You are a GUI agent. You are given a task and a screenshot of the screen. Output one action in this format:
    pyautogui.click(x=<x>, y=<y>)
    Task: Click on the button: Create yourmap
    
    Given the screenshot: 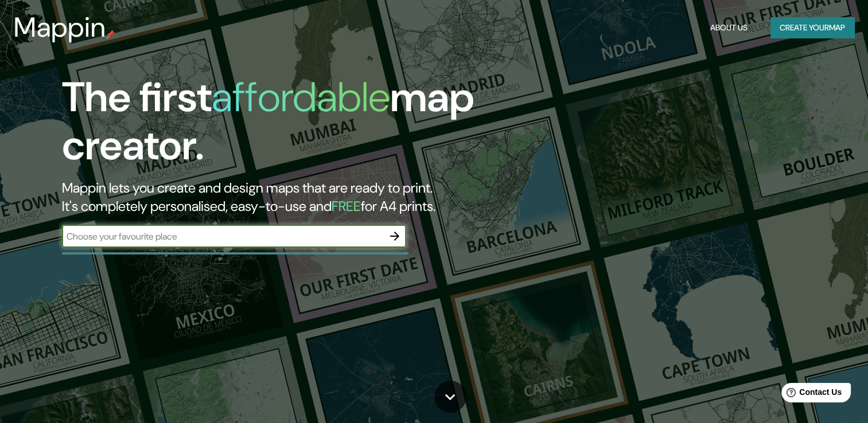 What is the action you would take?
    pyautogui.click(x=812, y=27)
    